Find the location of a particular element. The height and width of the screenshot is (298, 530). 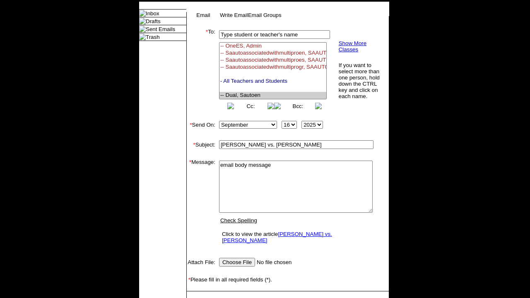

td: Subject: is located at coordinates (201, 144).